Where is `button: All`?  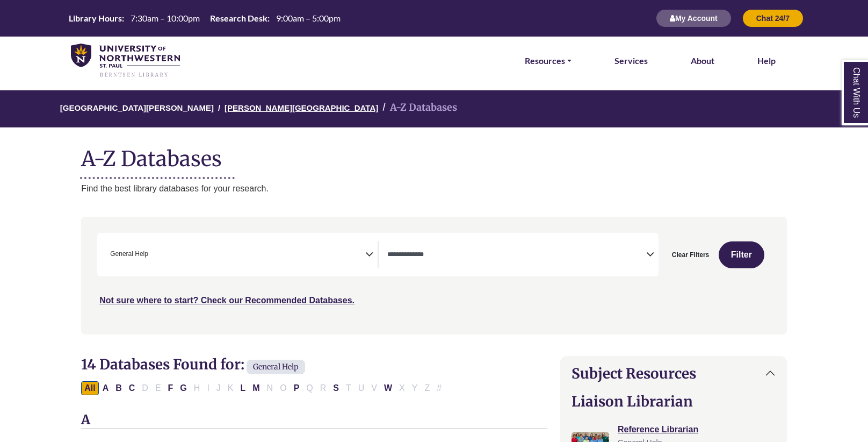 button: All is located at coordinates (90, 388).